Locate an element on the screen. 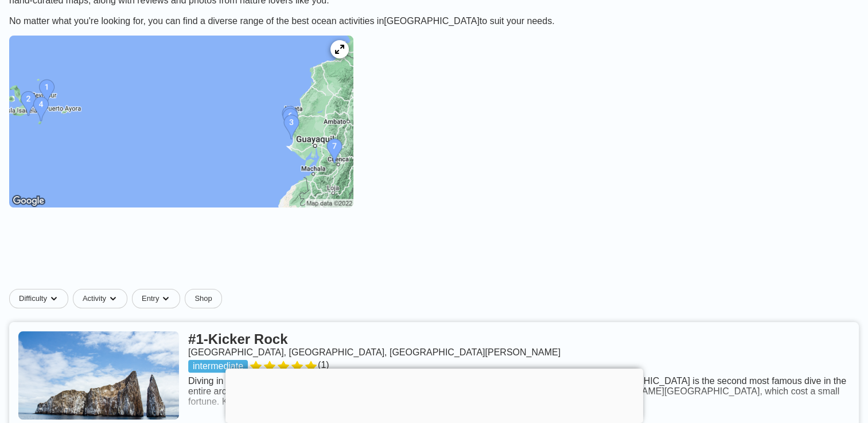 The width and height of the screenshot is (868, 423). a: Shop is located at coordinates (203, 299).